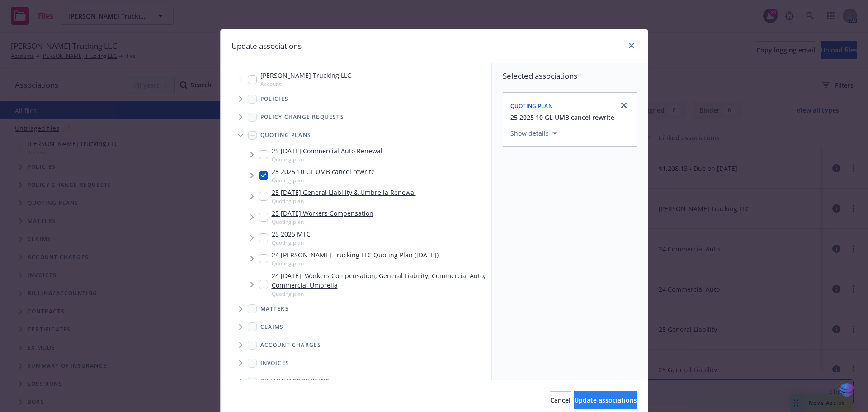  Describe the element at coordinates (605, 400) in the screenshot. I see `button: Update associations` at that location.